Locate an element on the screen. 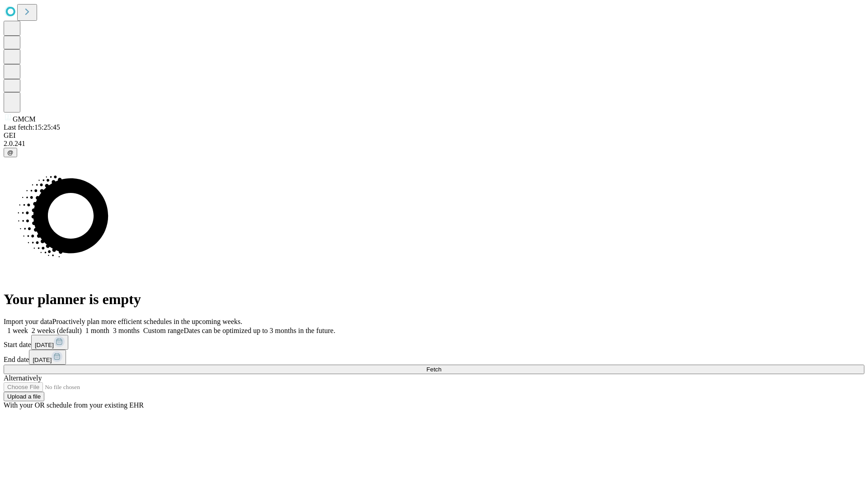 This screenshot has height=488, width=868. button: Upload a file is located at coordinates (24, 397).